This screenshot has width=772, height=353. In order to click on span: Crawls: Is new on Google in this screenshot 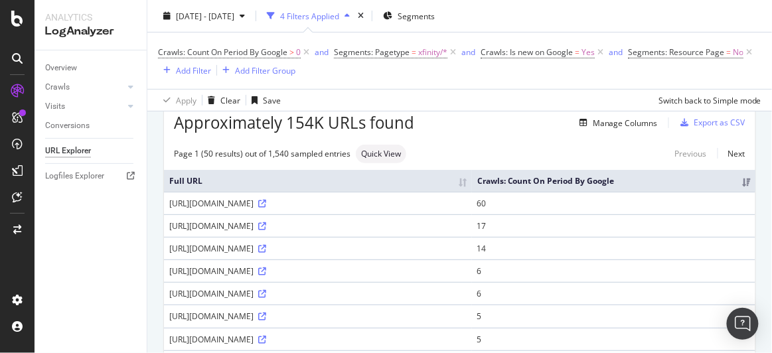, I will do `click(527, 52)`.